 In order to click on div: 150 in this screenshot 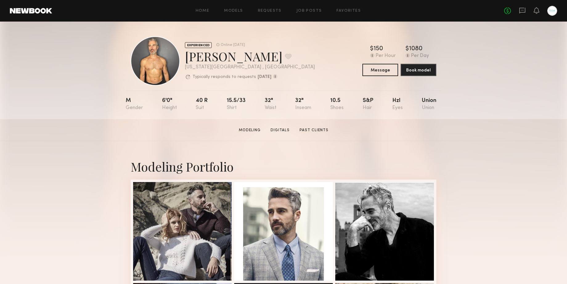, I will do `click(378, 49)`.